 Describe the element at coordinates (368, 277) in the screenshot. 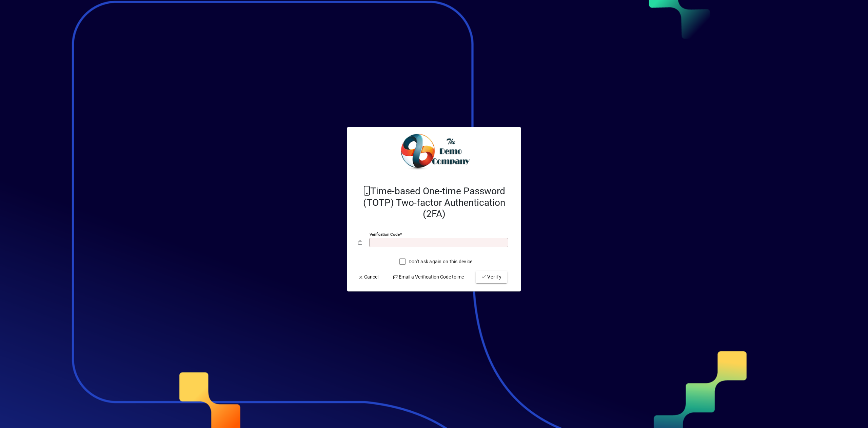

I see `span: Cancel` at that location.